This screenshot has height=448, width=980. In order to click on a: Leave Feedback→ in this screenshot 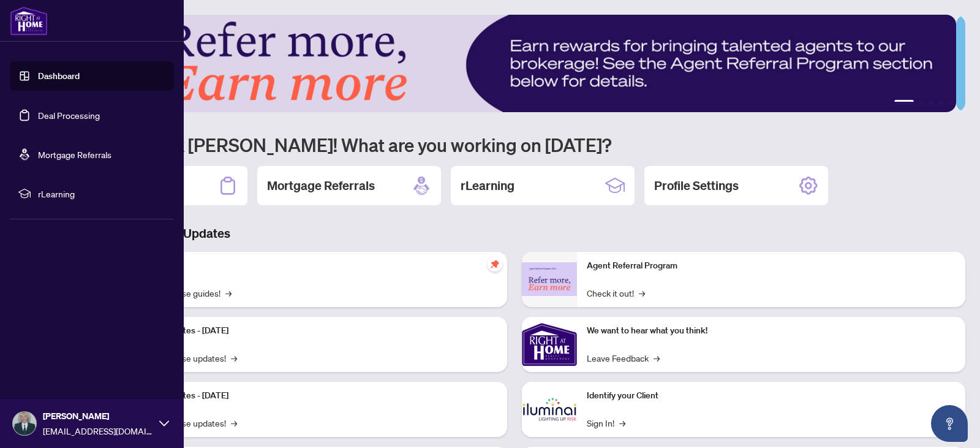, I will do `click(623, 357)`.